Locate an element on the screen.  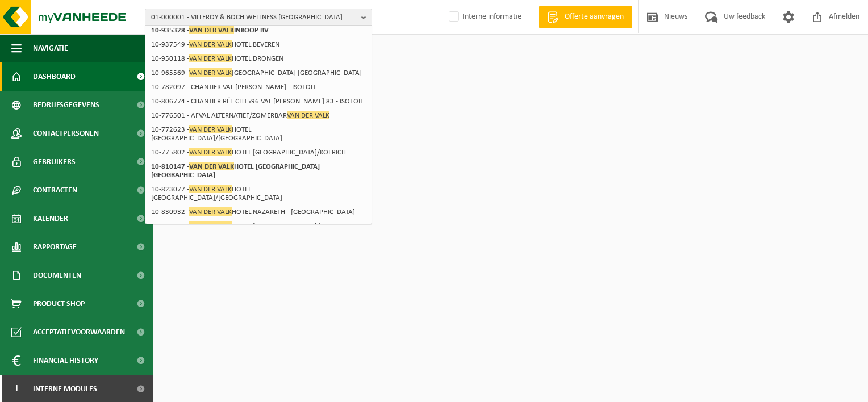
span: Product Shop is located at coordinates (59, 303).